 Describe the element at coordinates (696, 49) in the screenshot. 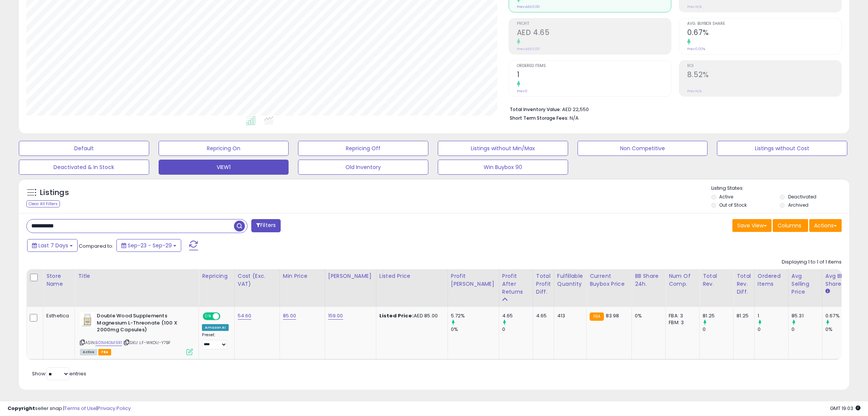

I see `small: Prev: 0.00%` at that location.